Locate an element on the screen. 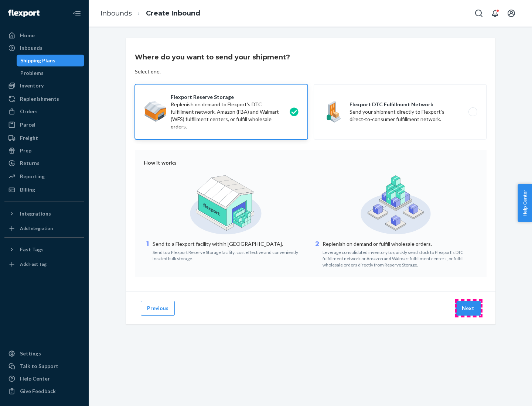  div: Billing is located at coordinates (27, 190).